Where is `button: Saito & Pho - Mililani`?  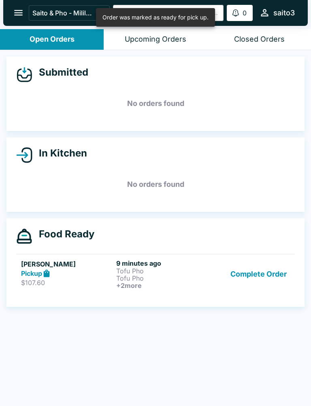
button: Saito & Pho - Mililani is located at coordinates (69, 13).